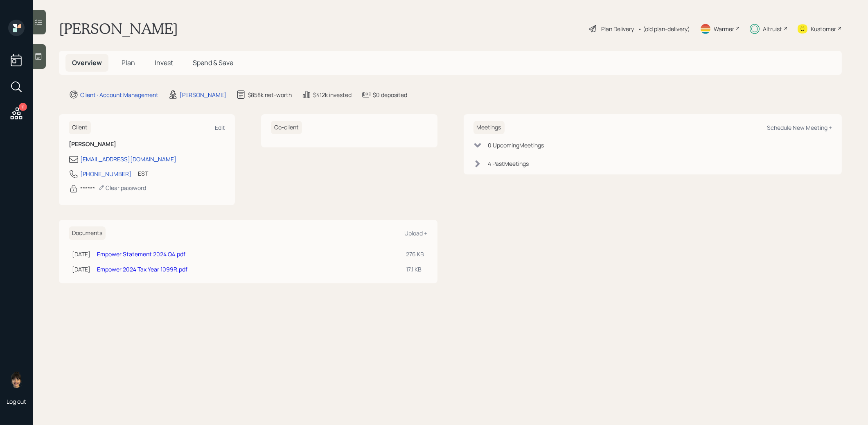 This screenshot has height=425, width=868. I want to click on a: Empower Statement 2024 Q4.pdf, so click(141, 254).